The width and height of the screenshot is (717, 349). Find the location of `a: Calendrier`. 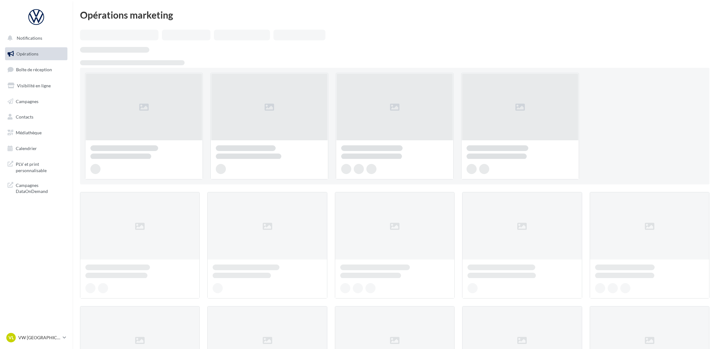

a: Calendrier is located at coordinates (36, 148).